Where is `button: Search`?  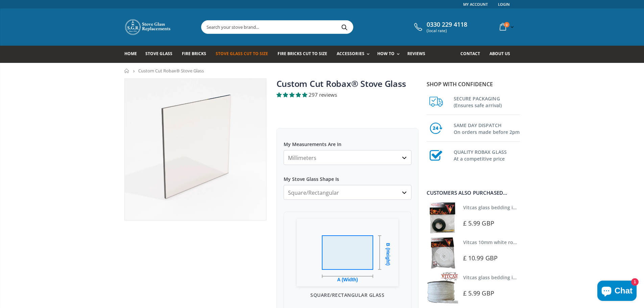
button: Search is located at coordinates (344, 27).